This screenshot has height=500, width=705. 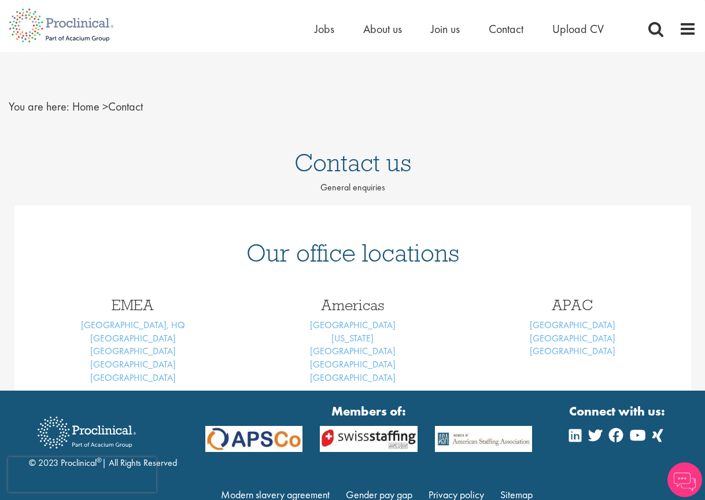 I want to click on h1: Our office locations, so click(x=353, y=253).